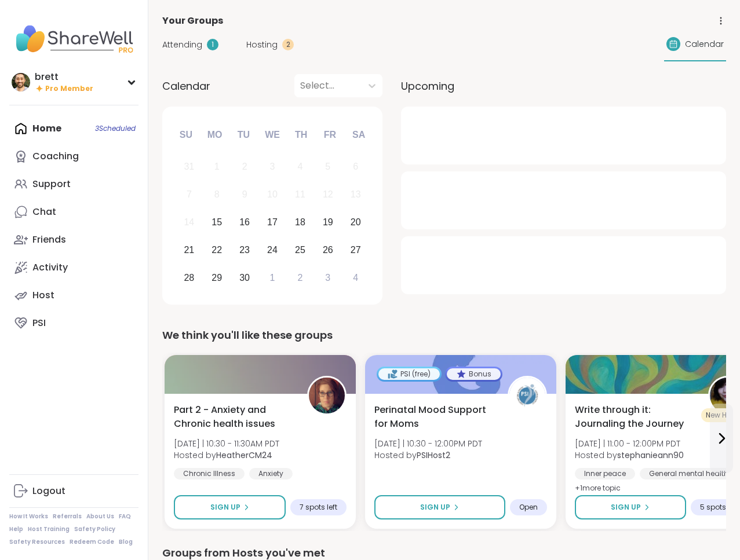 The height and width of the screenshot is (560, 740). Describe the element at coordinates (64, 77) in the screenshot. I see `div: brett` at that location.